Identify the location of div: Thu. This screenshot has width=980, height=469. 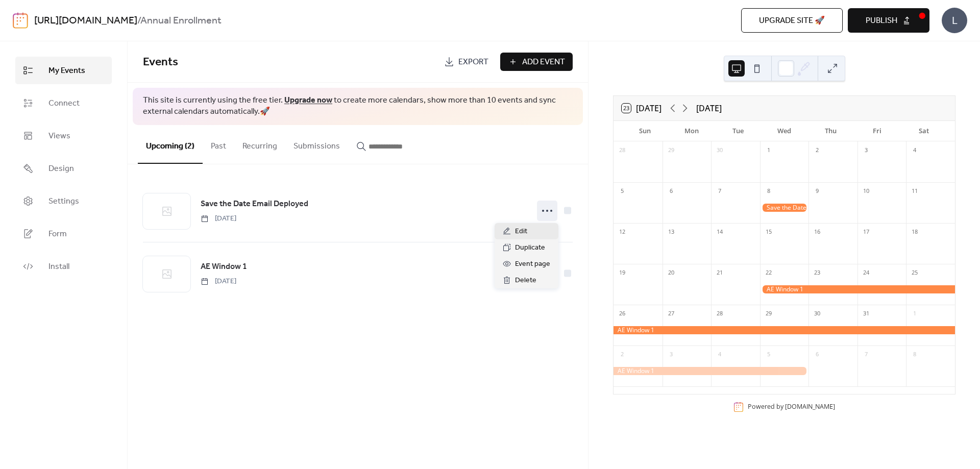
(830, 131).